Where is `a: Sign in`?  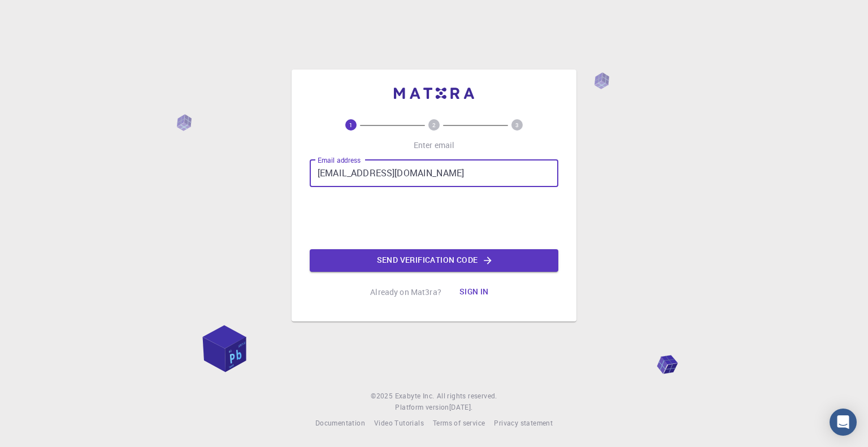 a: Sign in is located at coordinates (474, 293).